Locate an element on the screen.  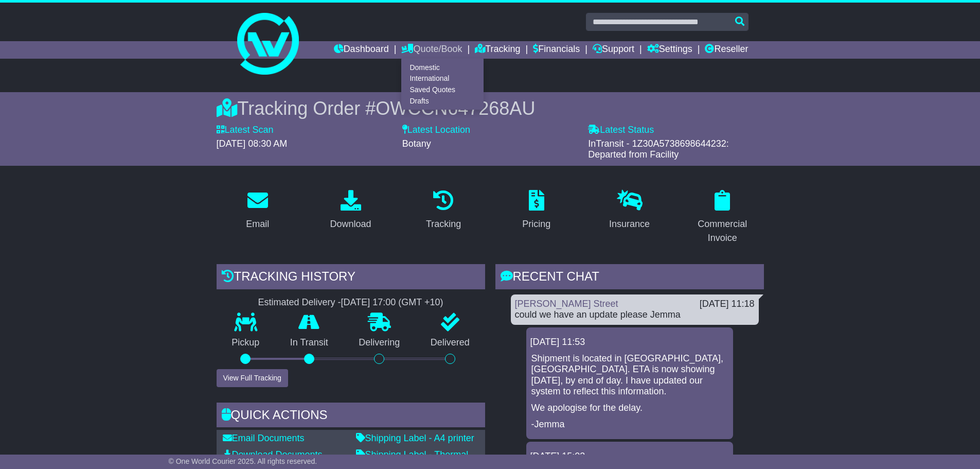
div: Pricing is located at coordinates (536, 224).